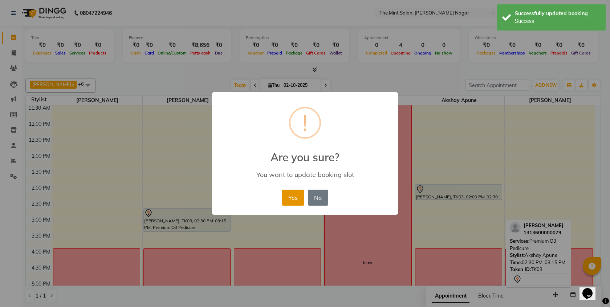 The image size is (610, 307). I want to click on div: Success, so click(557, 21).